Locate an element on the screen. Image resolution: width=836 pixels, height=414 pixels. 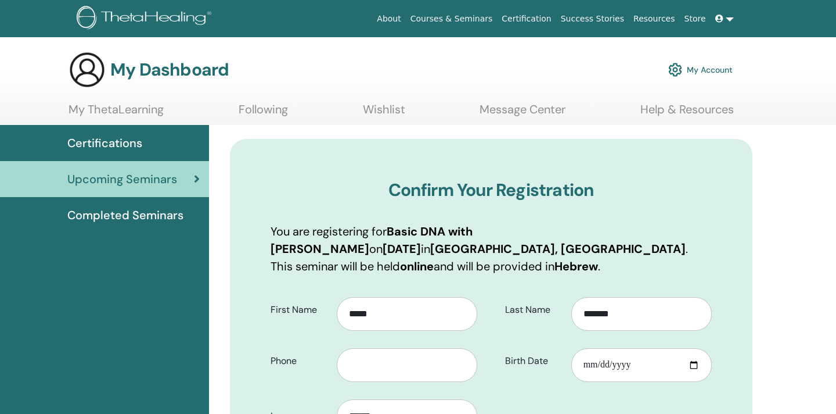
b: Hebrew is located at coordinates (576, 266).